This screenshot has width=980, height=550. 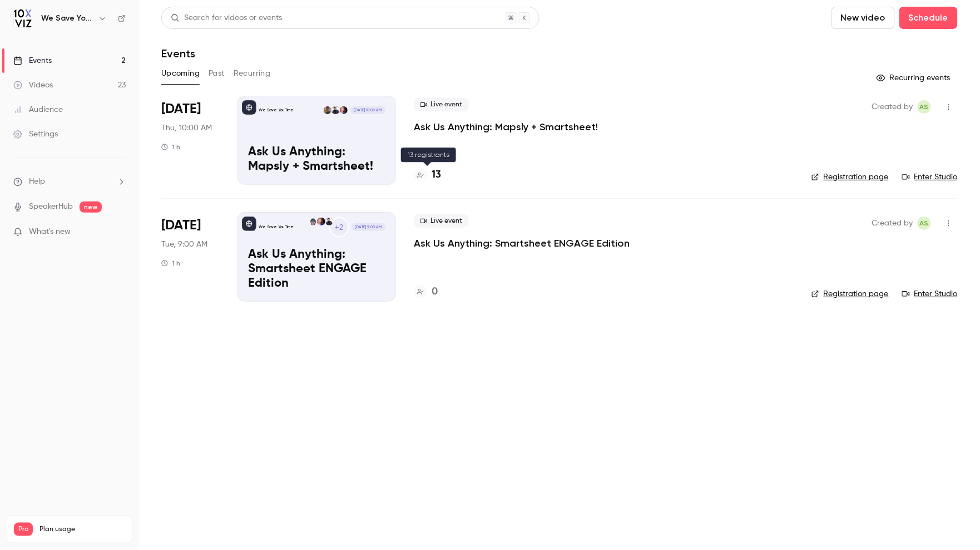 What do you see at coordinates (180, 74) in the screenshot?
I see `button: Upcoming` at bounding box center [180, 74].